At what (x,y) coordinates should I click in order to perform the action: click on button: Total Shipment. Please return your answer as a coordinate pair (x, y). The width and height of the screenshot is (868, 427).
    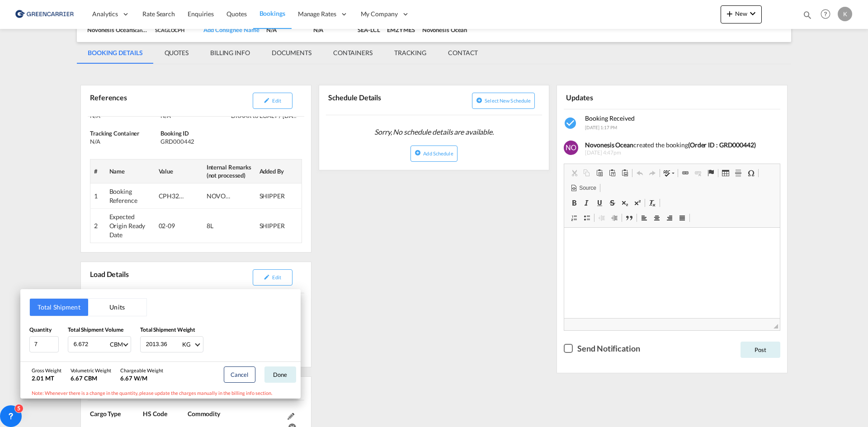
    Looking at the image, I should click on (59, 307).